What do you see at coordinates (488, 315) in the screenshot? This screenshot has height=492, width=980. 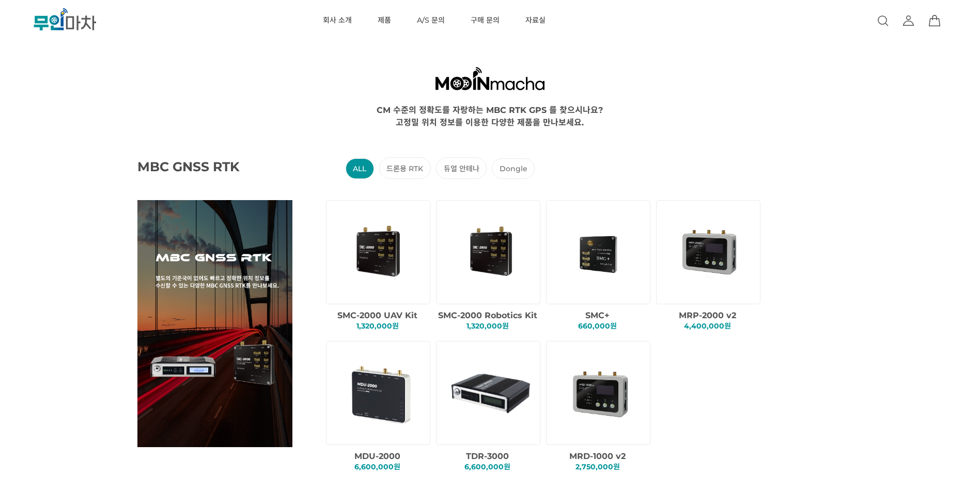 I see `span: SMC-2000 Robotics Kit` at bounding box center [488, 315].